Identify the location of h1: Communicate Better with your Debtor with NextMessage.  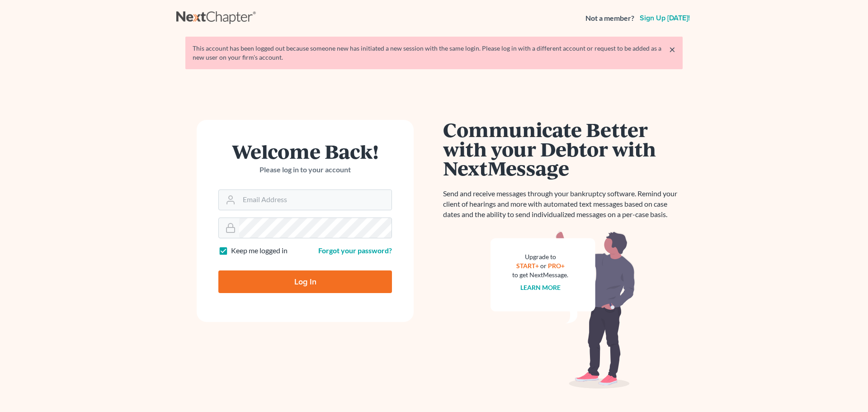
(563, 149).